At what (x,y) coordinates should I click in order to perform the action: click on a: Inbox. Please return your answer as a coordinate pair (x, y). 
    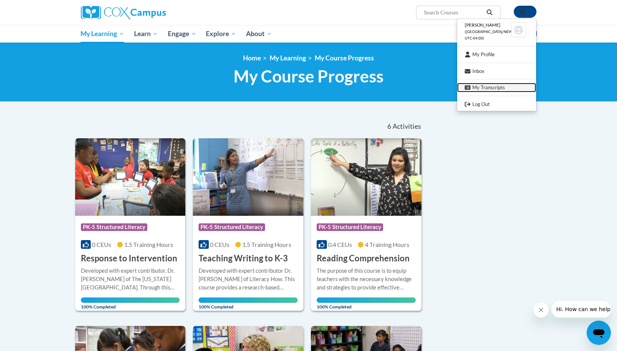
    Looking at the image, I should click on (497, 71).